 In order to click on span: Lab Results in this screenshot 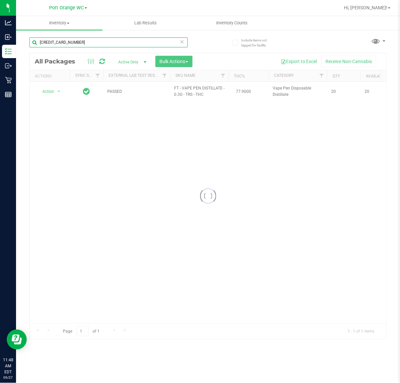, I will do `click(145, 23)`.